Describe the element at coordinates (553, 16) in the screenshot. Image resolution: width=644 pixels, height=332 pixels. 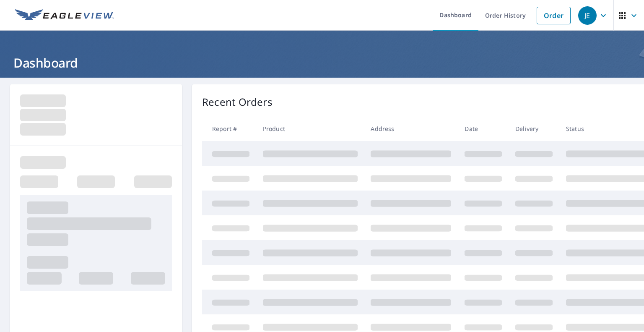
I see `a: Order` at that location.